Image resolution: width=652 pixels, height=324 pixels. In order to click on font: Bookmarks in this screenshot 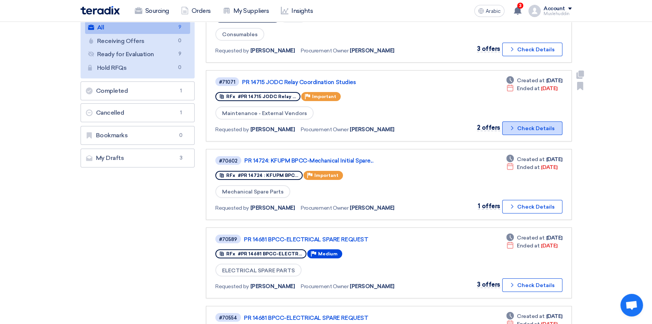, I will do `click(112, 135)`.